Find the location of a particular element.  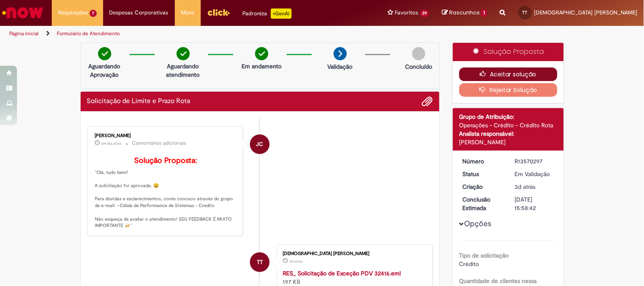

div: Grupo de Atribuição: is located at coordinates (508, 116).